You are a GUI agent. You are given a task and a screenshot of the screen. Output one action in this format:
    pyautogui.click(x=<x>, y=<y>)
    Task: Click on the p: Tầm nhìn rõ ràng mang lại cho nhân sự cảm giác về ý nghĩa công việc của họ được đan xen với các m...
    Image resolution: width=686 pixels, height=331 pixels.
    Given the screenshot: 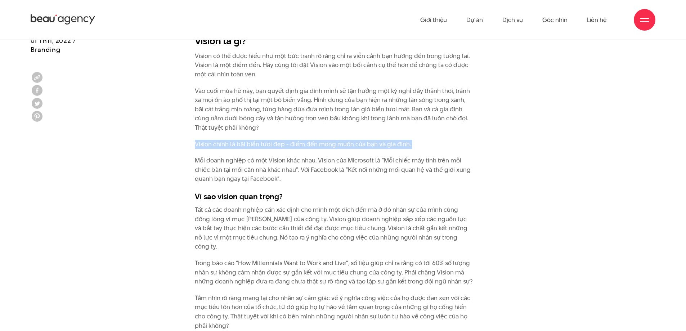 What is the action you would take?
    pyautogui.click(x=334, y=312)
    